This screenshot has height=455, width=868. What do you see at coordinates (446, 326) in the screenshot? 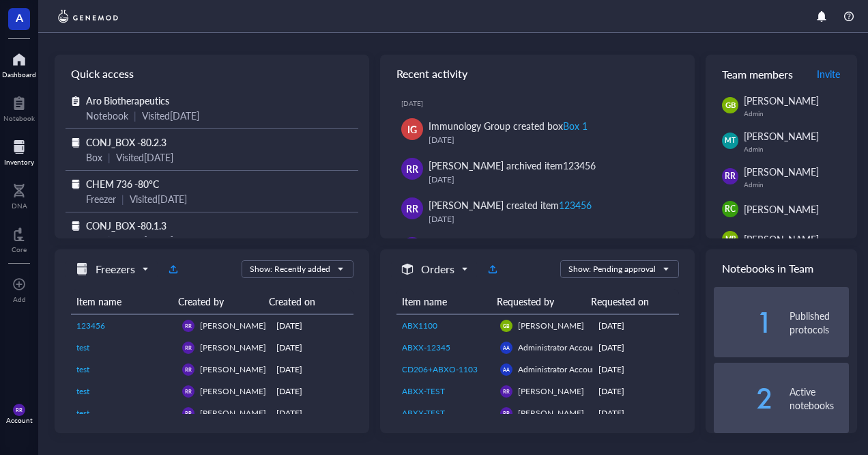
I see `a: ABX1100` at bounding box center [446, 326].